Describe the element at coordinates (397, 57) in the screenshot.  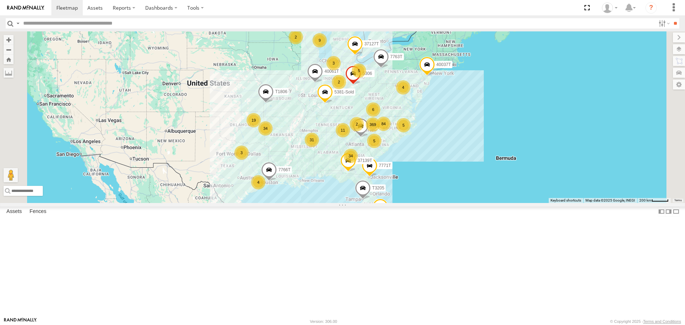
I see `span: 7763T` at that location.